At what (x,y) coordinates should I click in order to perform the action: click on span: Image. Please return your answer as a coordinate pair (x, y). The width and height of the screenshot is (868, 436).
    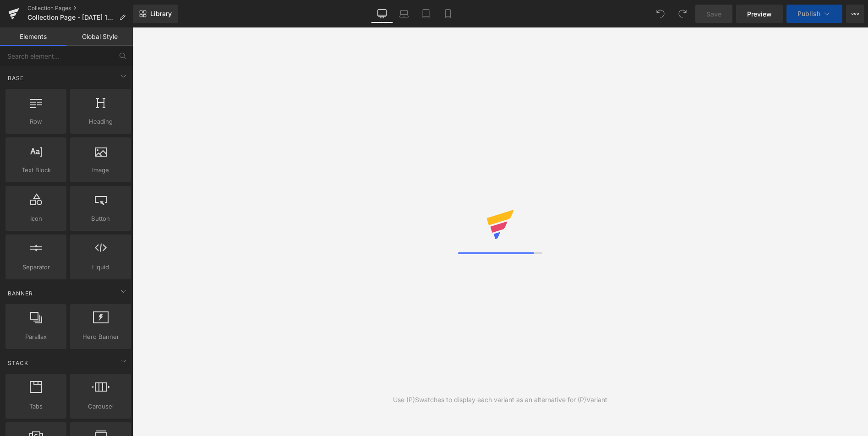
    Looking at the image, I should click on (100, 170).